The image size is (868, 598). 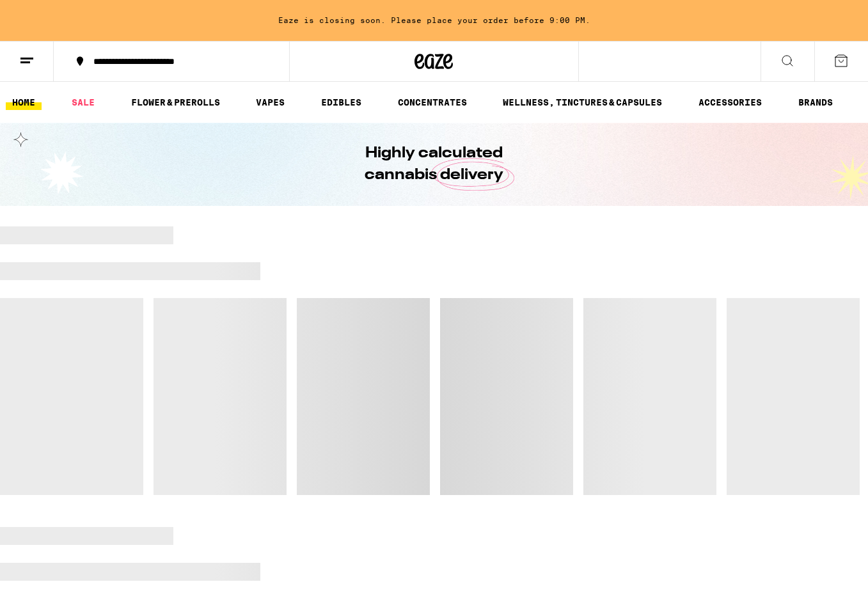 I want to click on a: SALE, so click(x=83, y=102).